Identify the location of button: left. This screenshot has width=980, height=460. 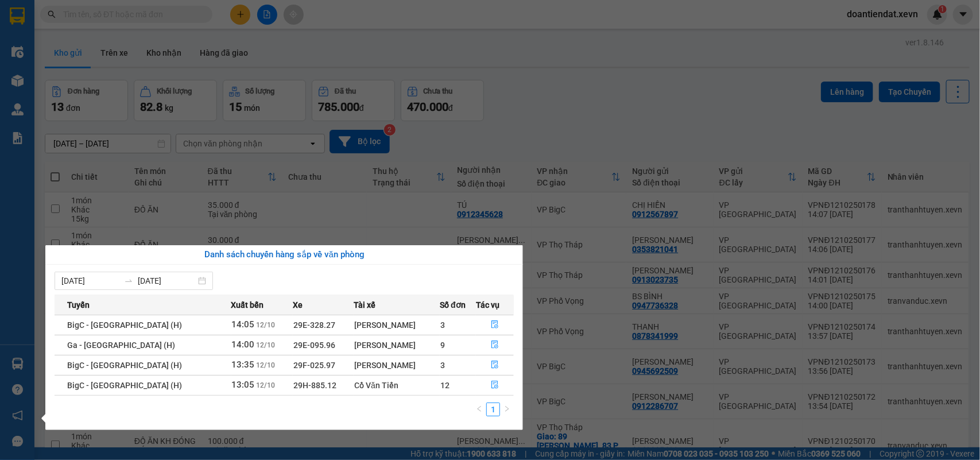
(479, 410).